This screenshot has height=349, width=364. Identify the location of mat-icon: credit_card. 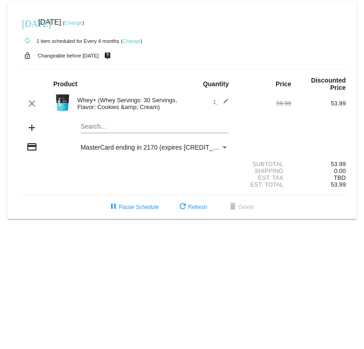
(32, 147).